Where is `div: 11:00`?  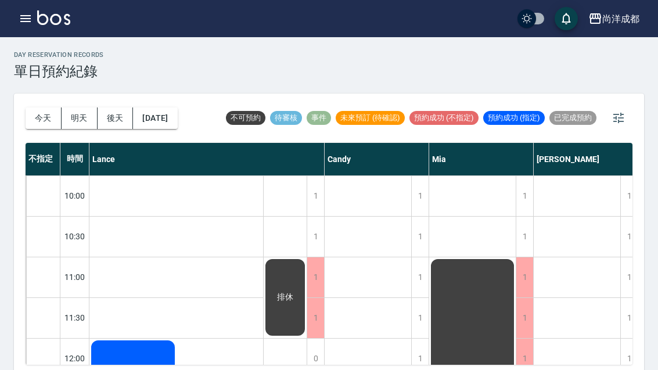 div: 11:00 is located at coordinates (75, 277).